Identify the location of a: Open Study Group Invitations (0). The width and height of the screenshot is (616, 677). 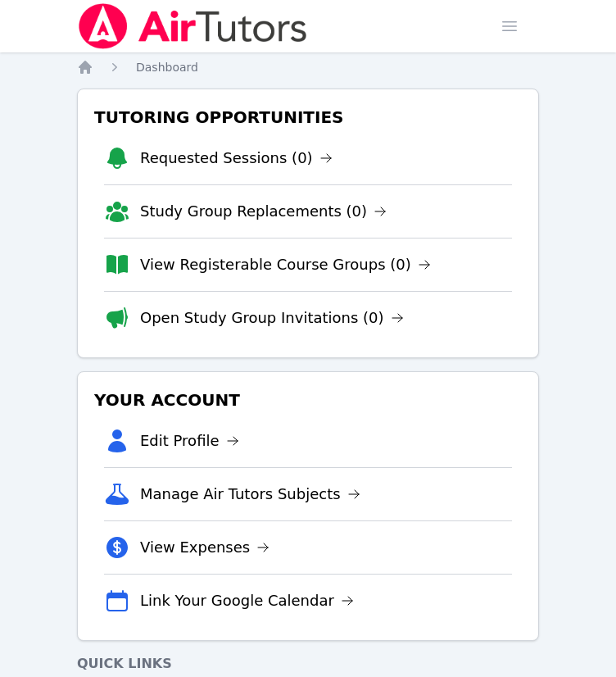
(272, 318).